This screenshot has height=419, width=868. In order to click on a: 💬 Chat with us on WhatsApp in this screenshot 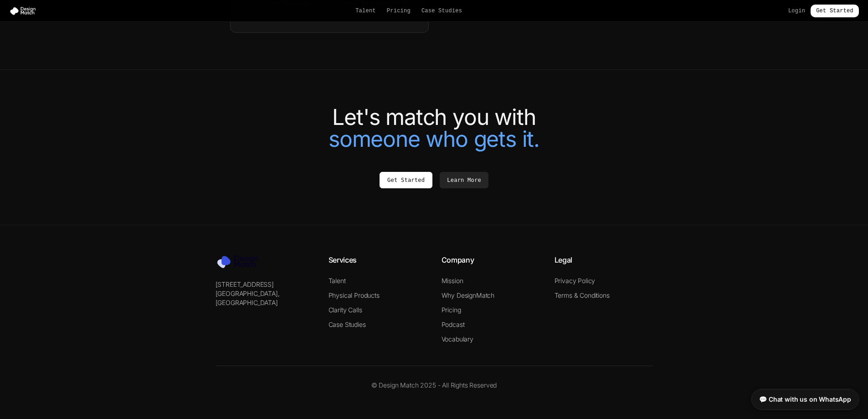, I will do `click(805, 399)`.